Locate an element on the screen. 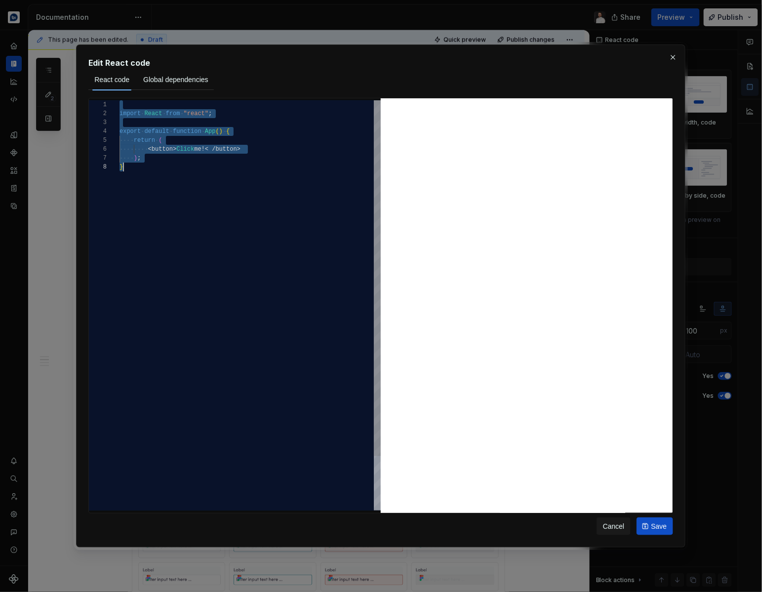  div: 1 is located at coordinates (98, 105).